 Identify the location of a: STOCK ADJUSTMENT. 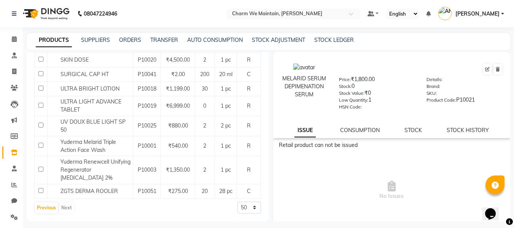
(279, 40).